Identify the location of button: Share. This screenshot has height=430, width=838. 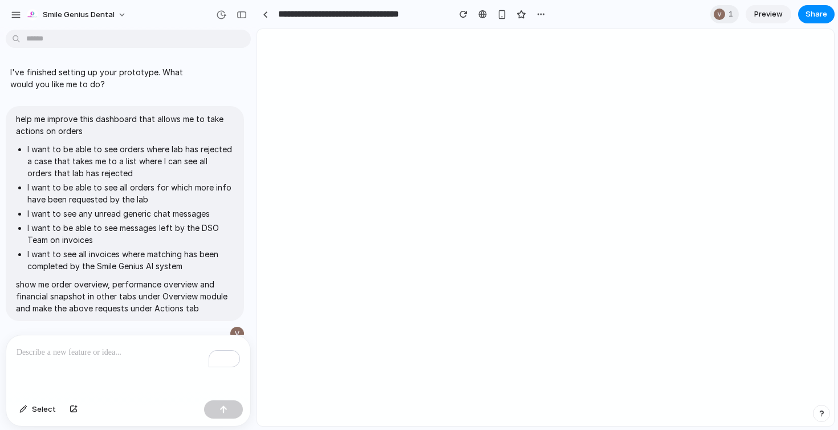
(817, 14).